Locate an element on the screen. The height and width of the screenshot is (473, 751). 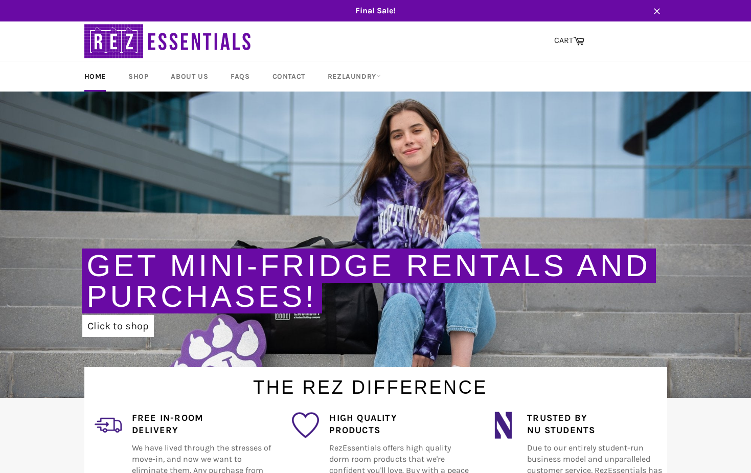
a: About Us is located at coordinates (189, 76).